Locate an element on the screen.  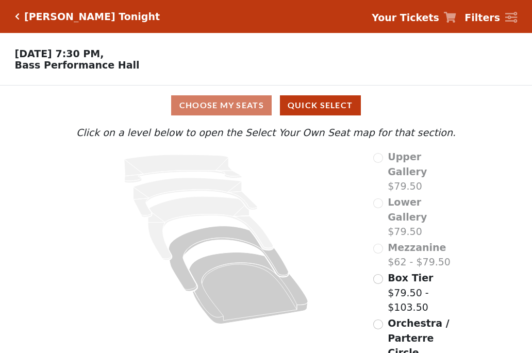
span: Lower Gallery is located at coordinates (407, 209).